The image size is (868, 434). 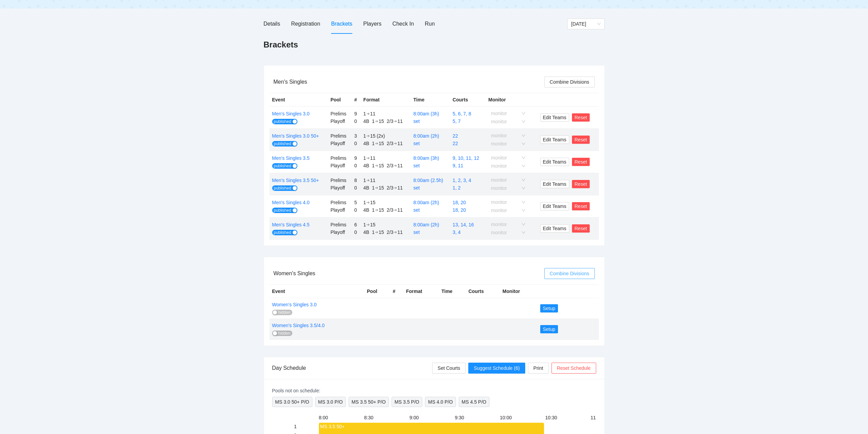 I want to click on div: 10:30, so click(x=567, y=417).